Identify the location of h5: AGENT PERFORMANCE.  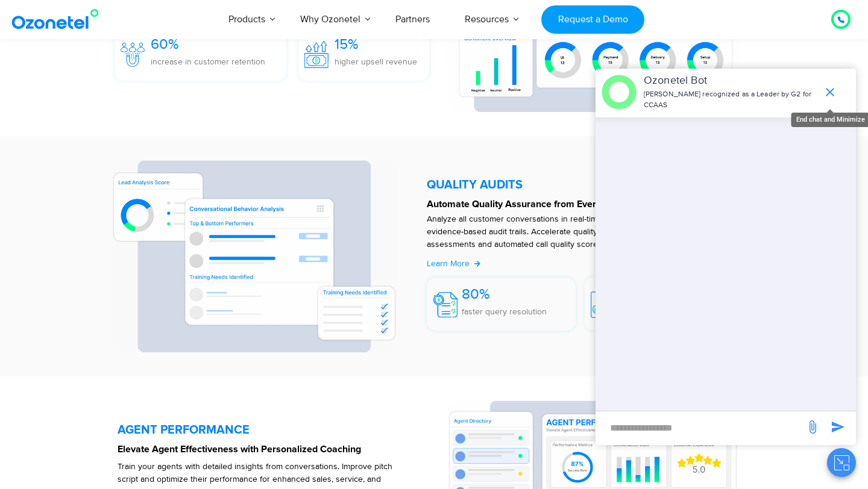
(276, 430).